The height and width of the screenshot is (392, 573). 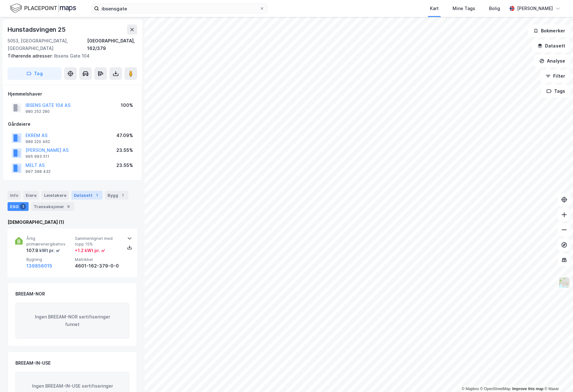 I want to click on div: Bolig, so click(x=494, y=9).